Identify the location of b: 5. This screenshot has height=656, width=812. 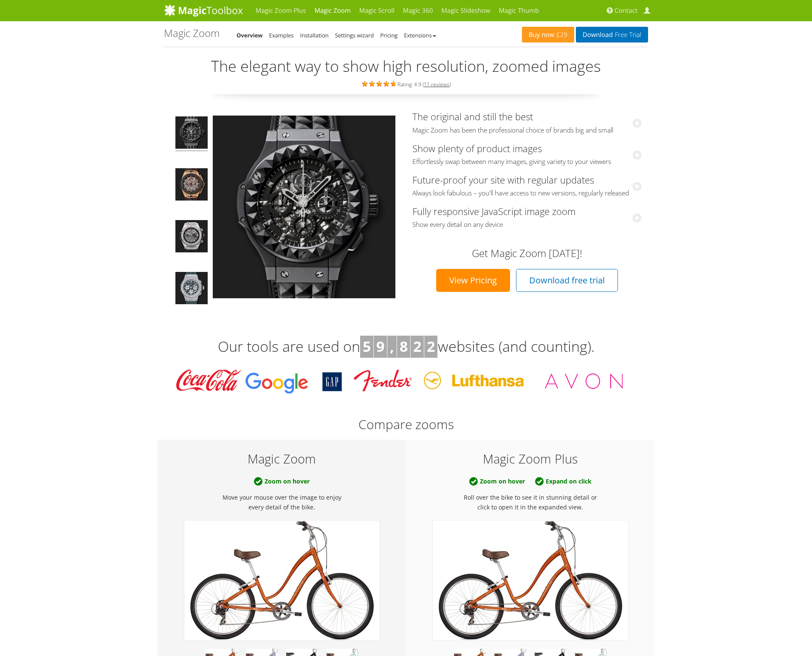
(367, 346).